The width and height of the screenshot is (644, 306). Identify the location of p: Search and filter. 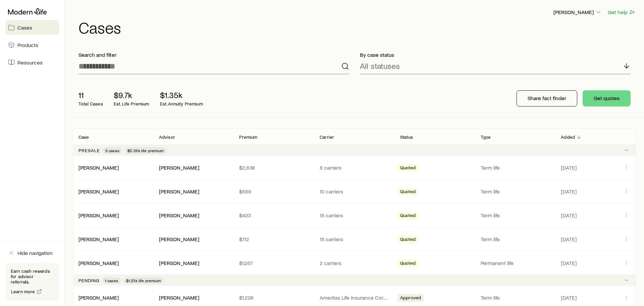
(214, 55).